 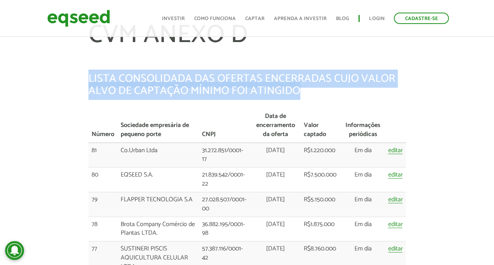 I want to click on th: Número, so click(x=103, y=126).